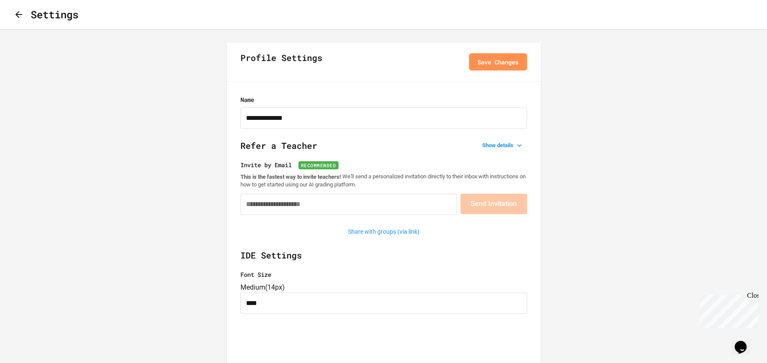 This screenshot has height=363, width=767. I want to click on span: Recommended, so click(319, 165).